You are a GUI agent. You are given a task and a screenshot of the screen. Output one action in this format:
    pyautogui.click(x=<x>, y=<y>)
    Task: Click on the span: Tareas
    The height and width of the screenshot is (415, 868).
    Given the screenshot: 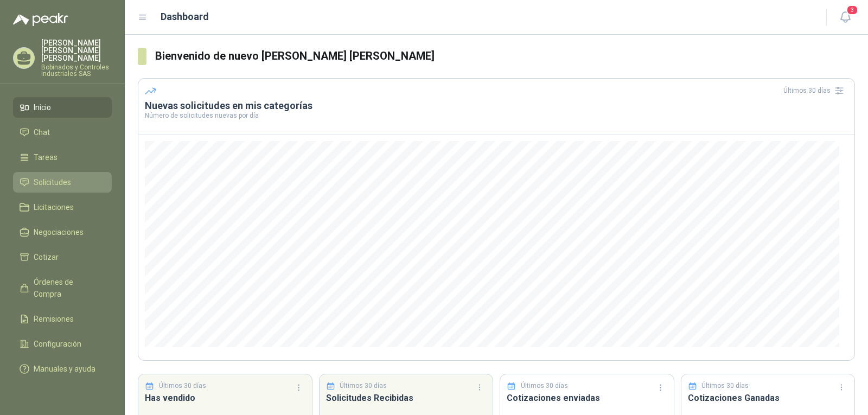 What is the action you would take?
    pyautogui.click(x=45, y=157)
    